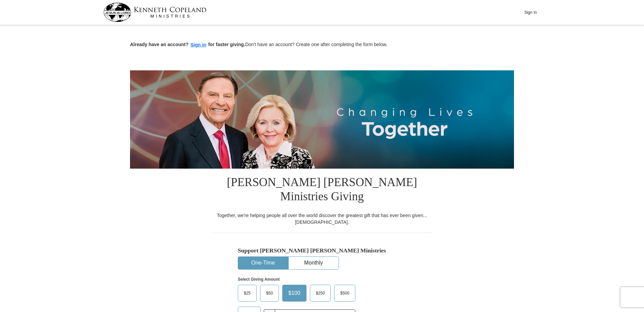 The height and width of the screenshot is (312, 644). What do you see at coordinates (344, 293) in the screenshot?
I see `span: $500` at bounding box center [344, 293].